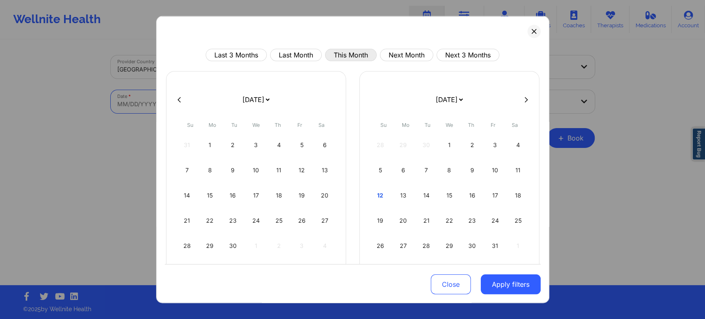  What do you see at coordinates (426, 170) in the screenshot?
I see `div: Tue Oct 07 2025` at bounding box center [426, 170].